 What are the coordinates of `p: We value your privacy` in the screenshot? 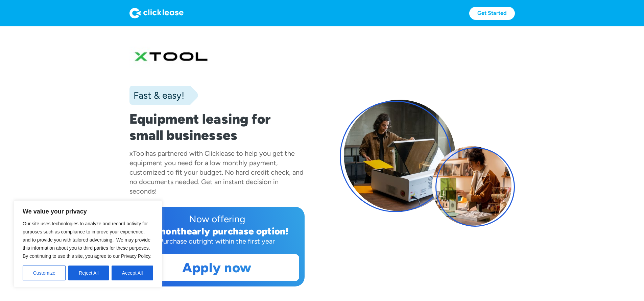 It's located at (88, 212).